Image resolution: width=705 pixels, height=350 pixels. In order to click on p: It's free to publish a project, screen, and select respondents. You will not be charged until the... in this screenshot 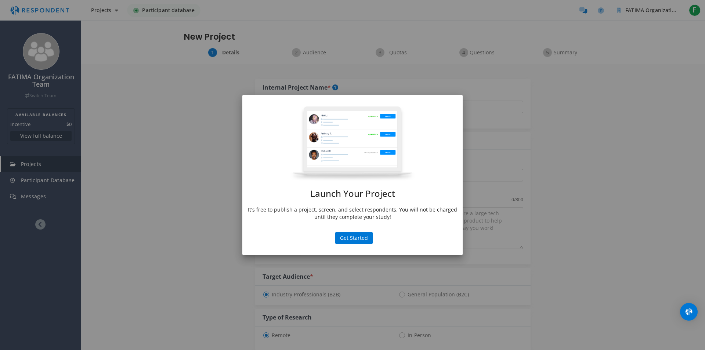, I will do `click(353, 213)`.